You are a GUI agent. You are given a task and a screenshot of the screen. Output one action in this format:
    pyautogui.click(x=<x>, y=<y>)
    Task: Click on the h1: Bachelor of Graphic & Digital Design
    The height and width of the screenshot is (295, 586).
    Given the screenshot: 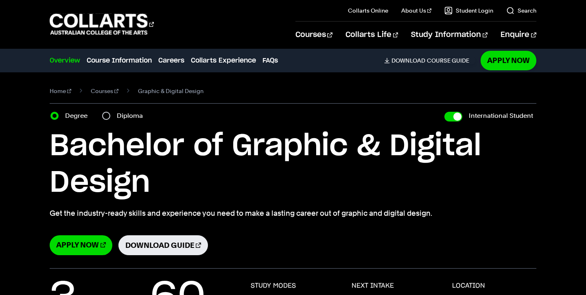 What is the action you would take?
    pyautogui.click(x=293, y=165)
    